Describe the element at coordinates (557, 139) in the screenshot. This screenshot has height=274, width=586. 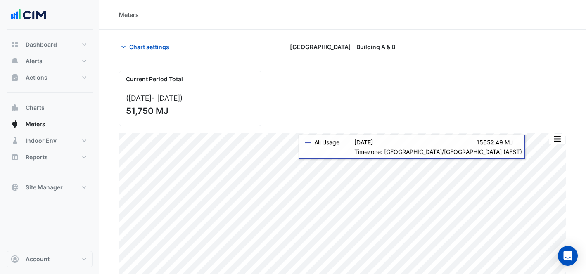
I see `button: More Options` at that location.